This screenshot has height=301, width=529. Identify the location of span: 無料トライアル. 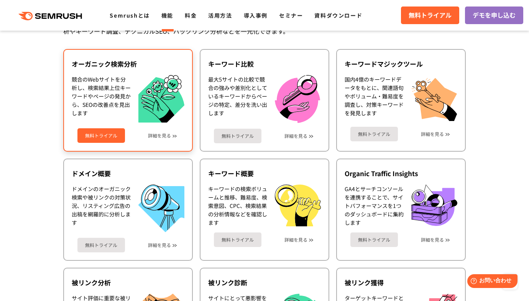
(430, 15).